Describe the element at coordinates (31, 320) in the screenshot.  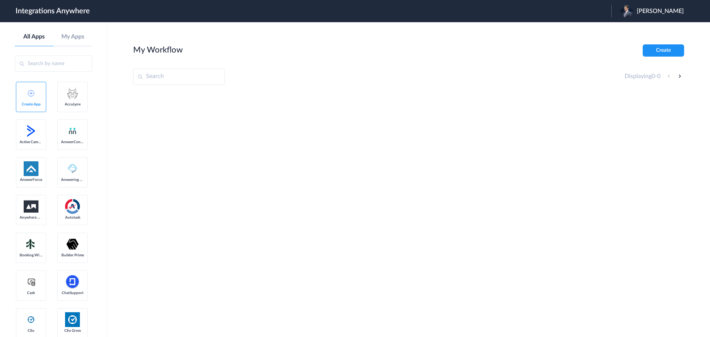
I see `img: clio-logo.svg` at that location.